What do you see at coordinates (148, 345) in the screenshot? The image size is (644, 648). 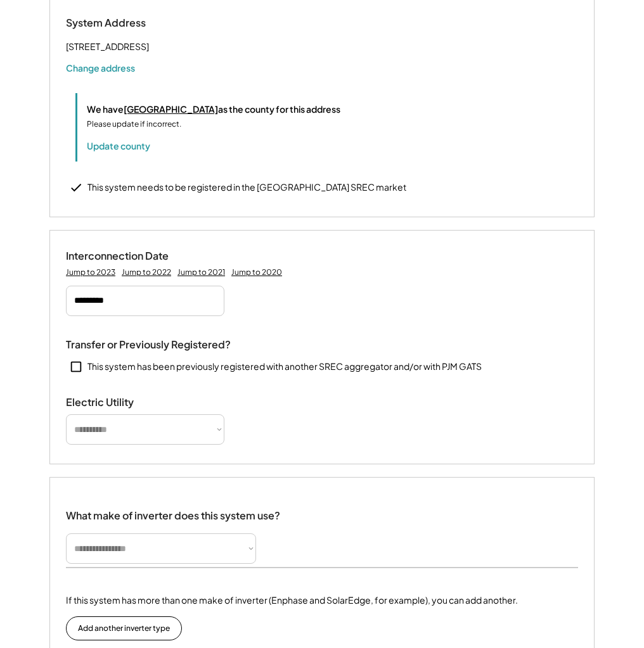 I see `div: Transfer or Previously Registered?` at bounding box center [148, 345].